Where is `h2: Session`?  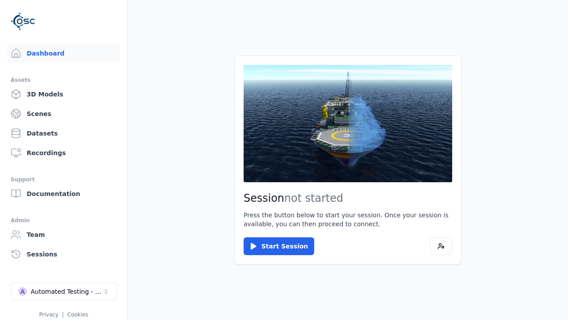
h2: Session is located at coordinates (348, 198).